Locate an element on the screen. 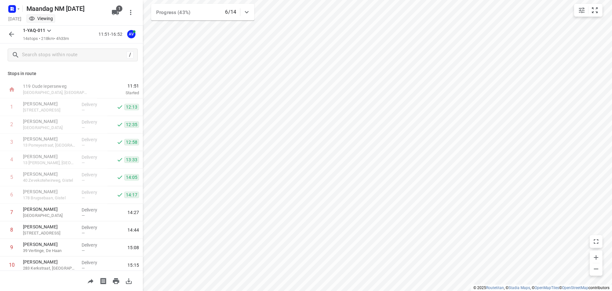 The width and height of the screenshot is (612, 291). div: 4 is located at coordinates (11, 159).